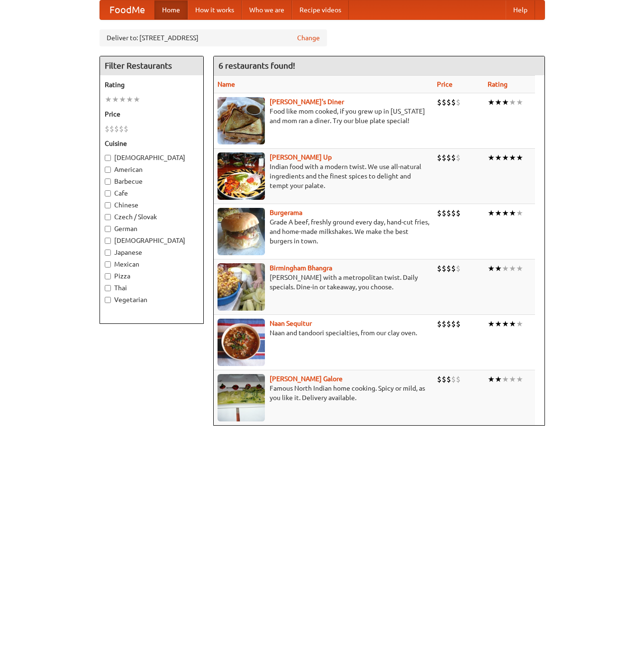 This screenshot has height=670, width=644. Describe the element at coordinates (151, 144) in the screenshot. I see `h5: Cuisine` at that location.